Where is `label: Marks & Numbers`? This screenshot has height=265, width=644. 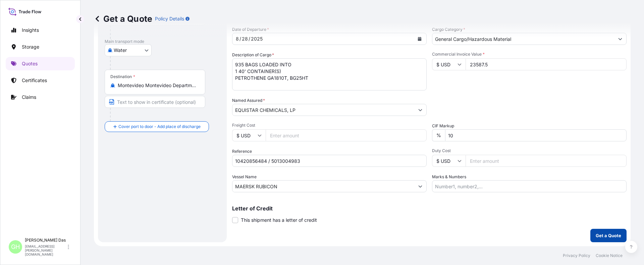 label: Marks & Numbers is located at coordinates (449, 177).